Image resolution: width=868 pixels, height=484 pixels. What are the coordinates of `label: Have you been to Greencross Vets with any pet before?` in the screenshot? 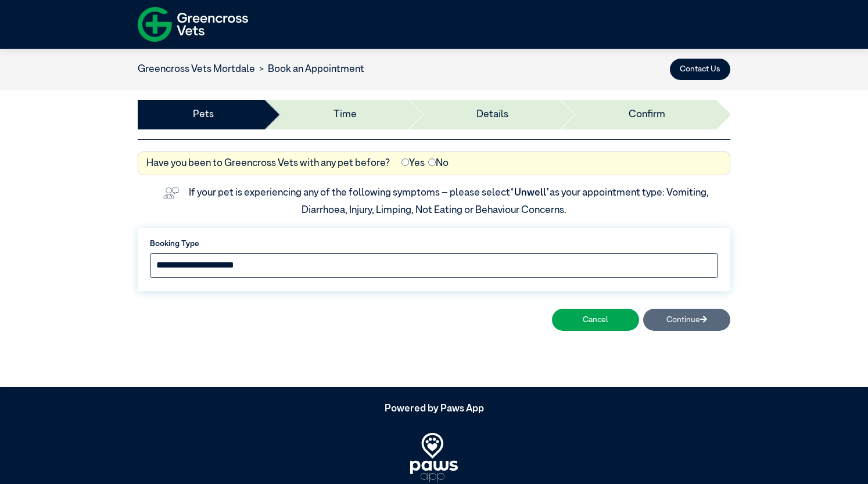 It's located at (268, 164).